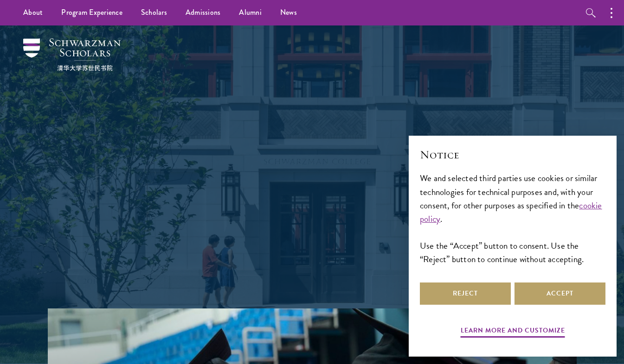 This screenshot has width=624, height=364. Describe the element at coordinates (513, 155) in the screenshot. I see `h2: Notice` at that location.